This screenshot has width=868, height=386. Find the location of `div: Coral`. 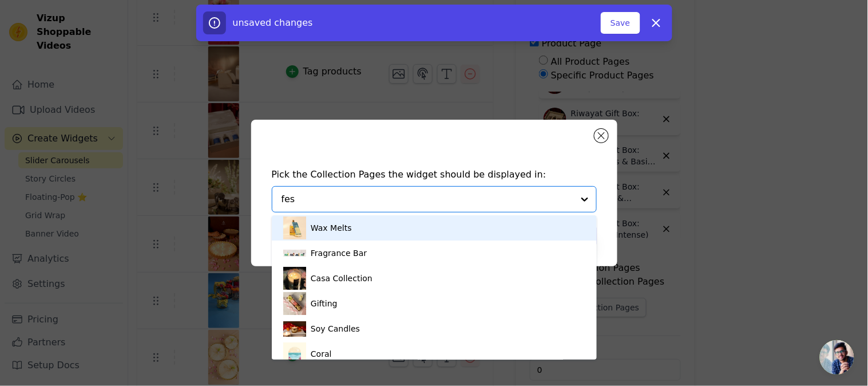

div: Coral is located at coordinates (321, 354).